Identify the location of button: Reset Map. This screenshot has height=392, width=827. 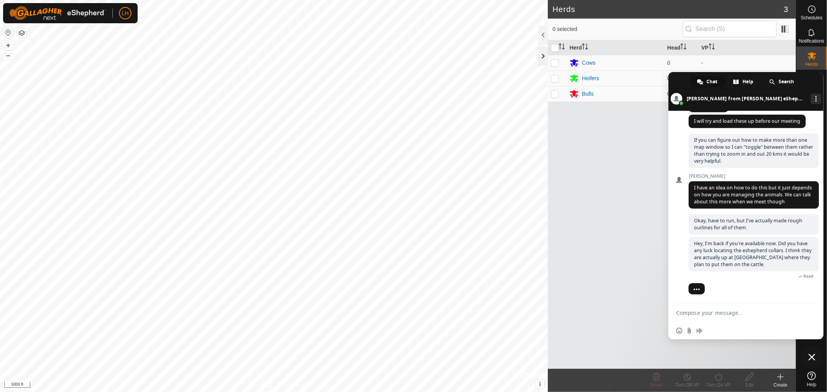
(8, 33).